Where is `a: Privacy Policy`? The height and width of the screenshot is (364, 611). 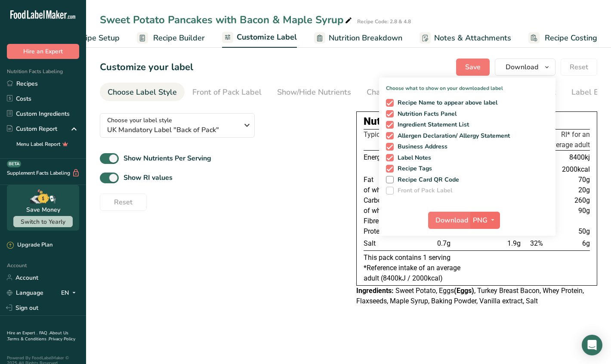
a: Privacy Policy is located at coordinates (62, 339).